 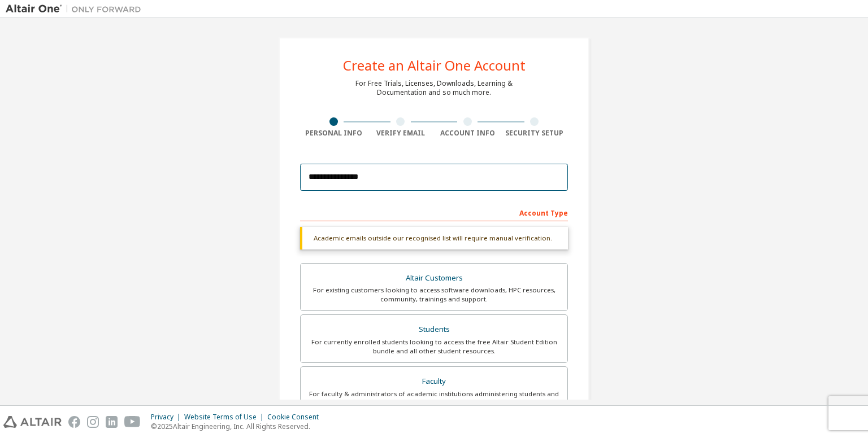 What do you see at coordinates (468, 133) in the screenshot?
I see `div: Account Info` at bounding box center [468, 133].